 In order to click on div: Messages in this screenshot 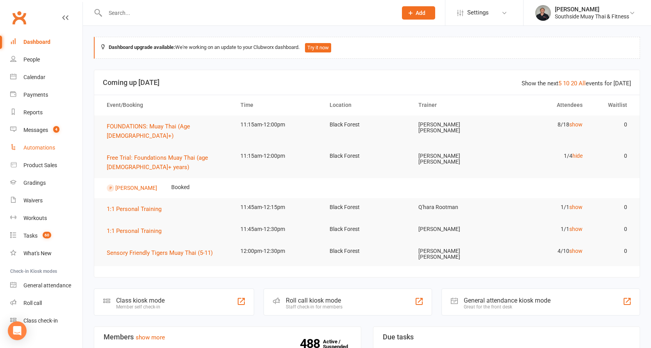, I will do `click(36, 130)`.